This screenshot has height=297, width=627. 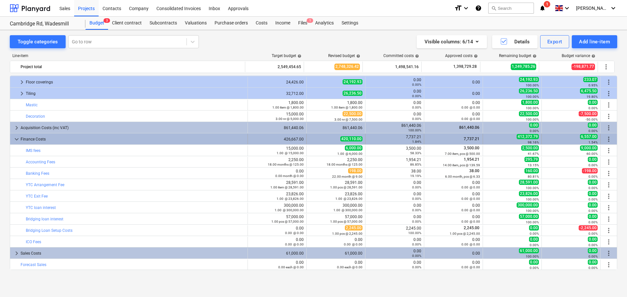 What do you see at coordinates (514, 42) in the screenshot?
I see `button: Details` at bounding box center [514, 42].